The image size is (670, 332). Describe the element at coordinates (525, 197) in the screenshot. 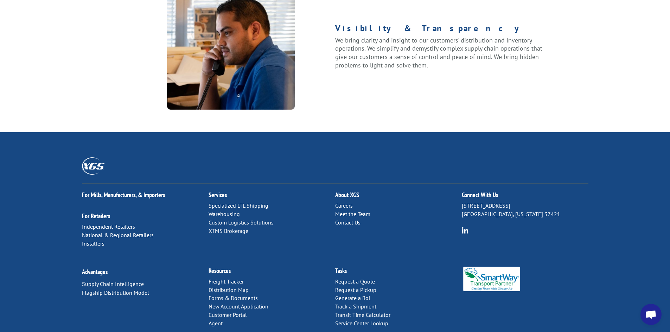

I see `h2: Connect With Us` at that location.